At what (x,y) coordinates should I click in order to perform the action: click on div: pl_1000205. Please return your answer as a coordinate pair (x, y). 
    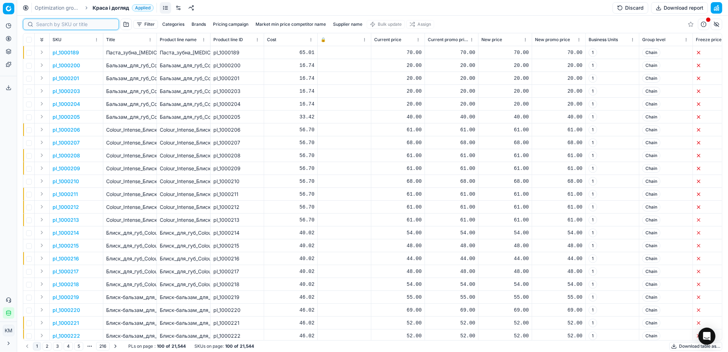
    Looking at the image, I should click on (237, 117).